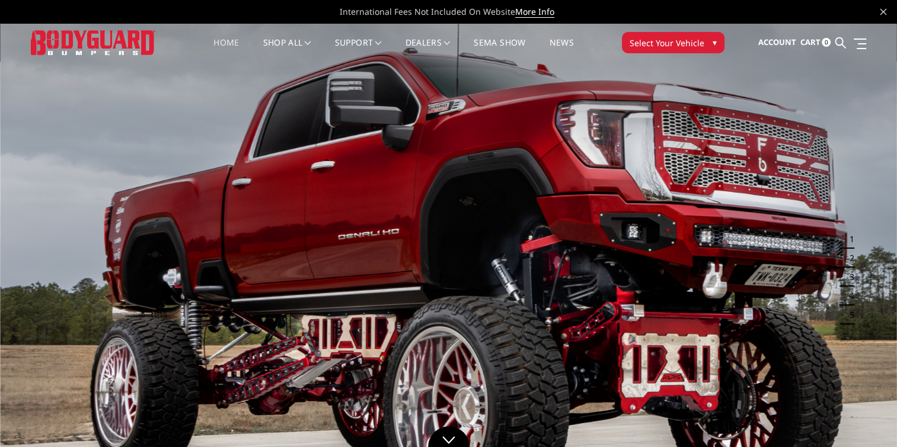  Describe the element at coordinates (848, 277) in the screenshot. I see `button: 3 of 5` at that location.